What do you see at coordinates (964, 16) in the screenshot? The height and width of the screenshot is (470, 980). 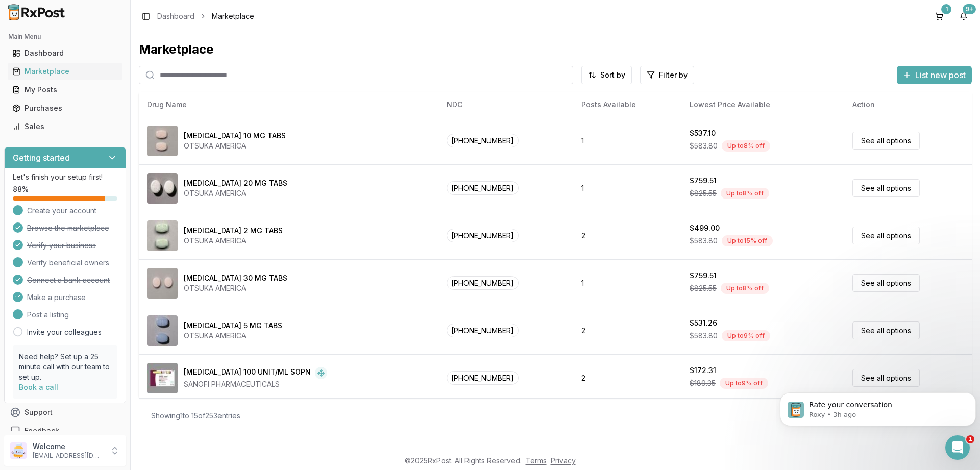 I see `button: 9+` at bounding box center [964, 16].